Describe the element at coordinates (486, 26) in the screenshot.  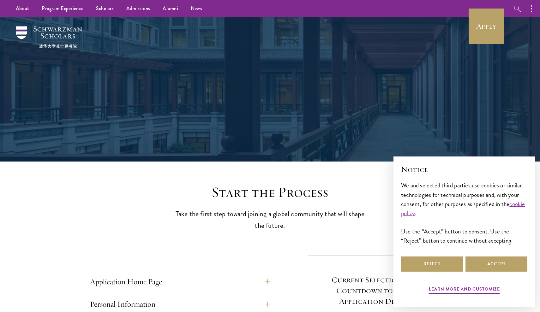
I see `a: Apply` at that location.